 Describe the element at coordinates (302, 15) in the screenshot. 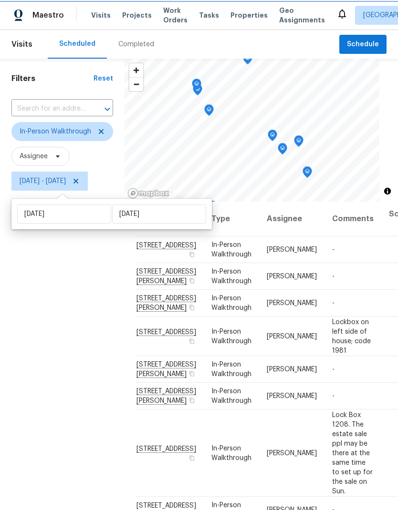

I see `span: Geo Assignments` at that location.